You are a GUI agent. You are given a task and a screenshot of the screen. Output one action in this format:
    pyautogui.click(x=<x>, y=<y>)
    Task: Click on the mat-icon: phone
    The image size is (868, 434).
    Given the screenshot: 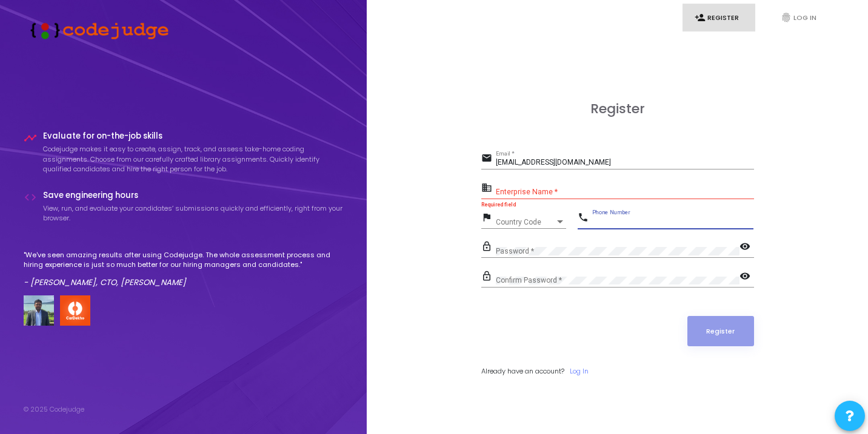 What is the action you would take?
    pyautogui.click(x=585, y=219)
    